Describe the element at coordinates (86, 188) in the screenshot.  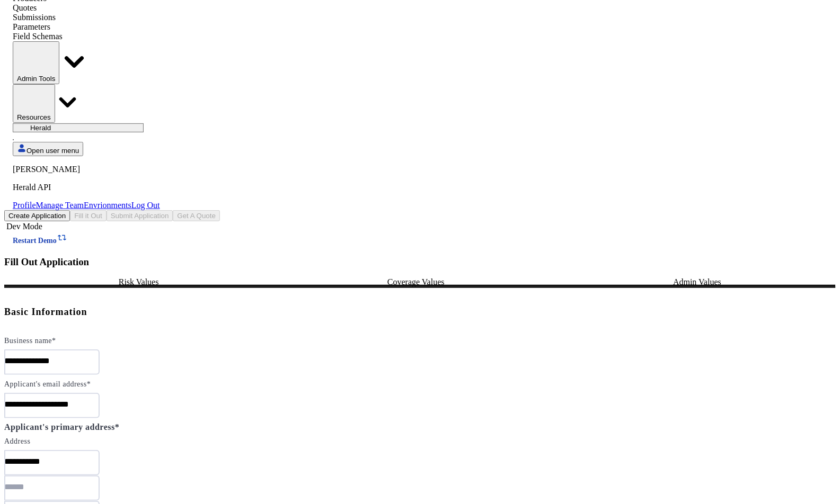
I see `p: Herald API` at that location.